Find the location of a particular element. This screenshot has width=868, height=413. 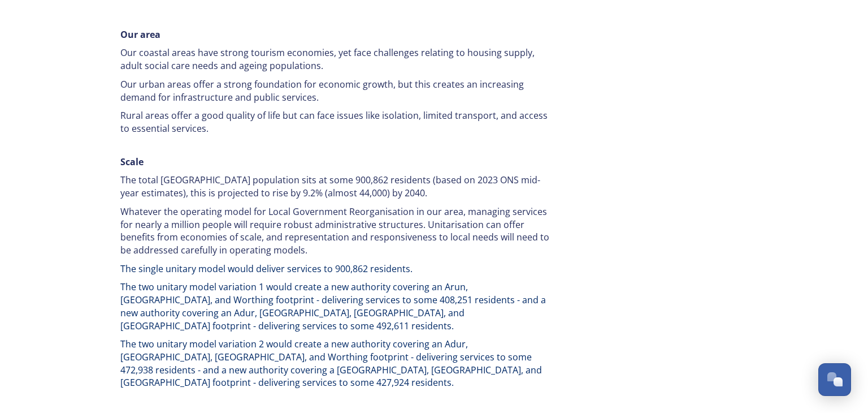

strong: Our area is located at coordinates (140, 35).